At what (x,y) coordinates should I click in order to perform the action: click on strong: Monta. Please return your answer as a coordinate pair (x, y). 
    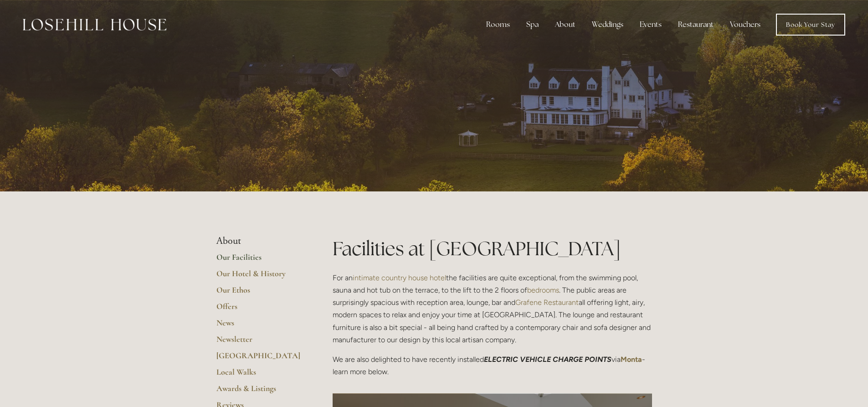
    Looking at the image, I should click on (632, 359).